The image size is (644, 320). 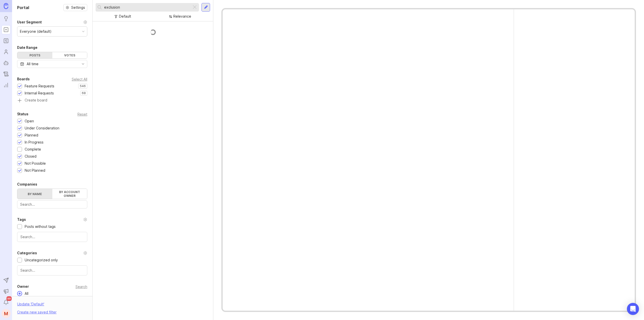 What do you see at coordinates (6, 291) in the screenshot?
I see `button: Announcements` at bounding box center [6, 291].